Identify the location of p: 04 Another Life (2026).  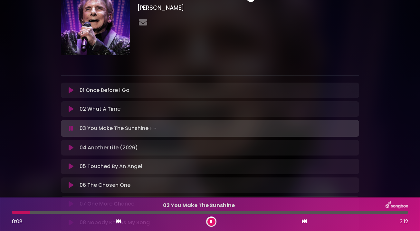
(217, 147).